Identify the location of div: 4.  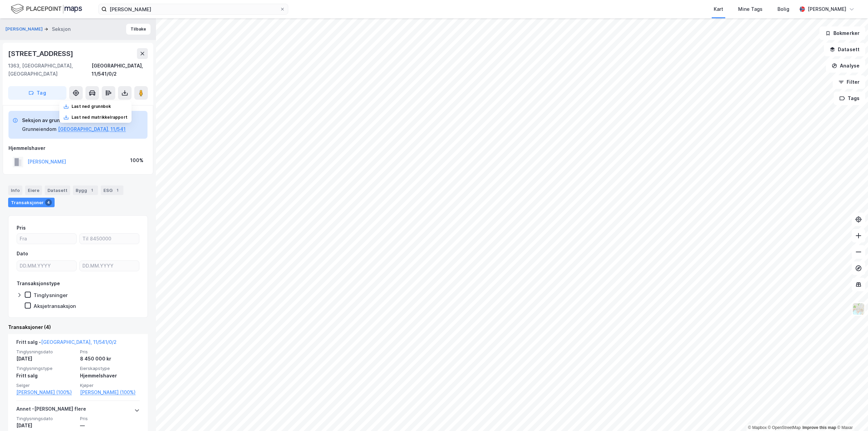
(48, 202).